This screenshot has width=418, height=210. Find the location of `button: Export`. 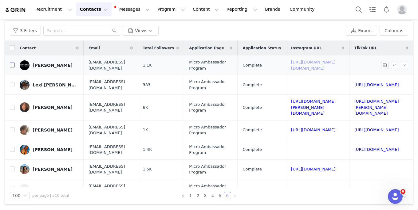

button: Export is located at coordinates (361, 31).